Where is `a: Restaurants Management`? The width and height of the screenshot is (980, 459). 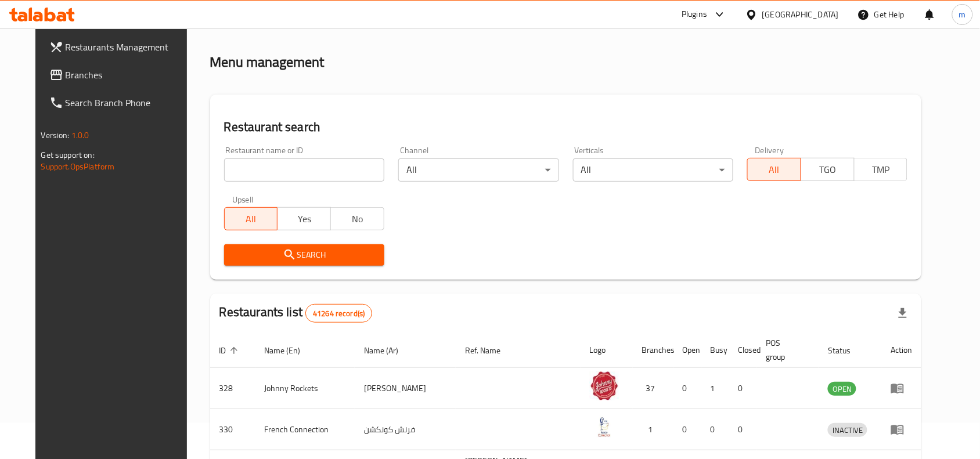 a: Restaurants Management is located at coordinates (120, 47).